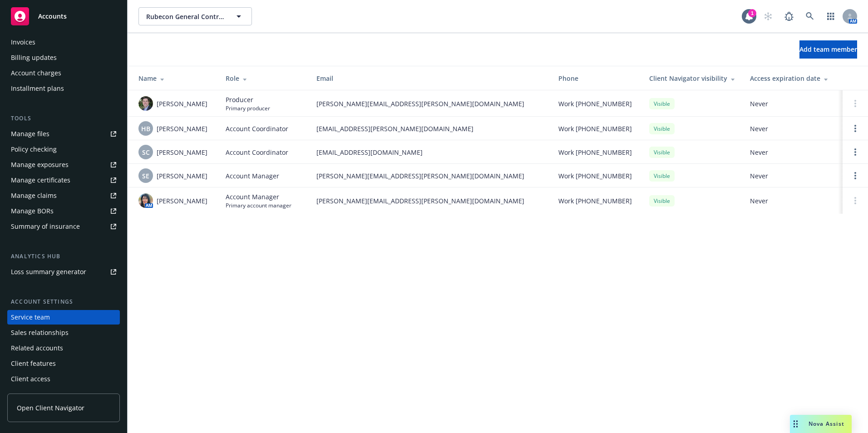  What do you see at coordinates (63, 196) in the screenshot?
I see `a: Manage claims` at bounding box center [63, 196].